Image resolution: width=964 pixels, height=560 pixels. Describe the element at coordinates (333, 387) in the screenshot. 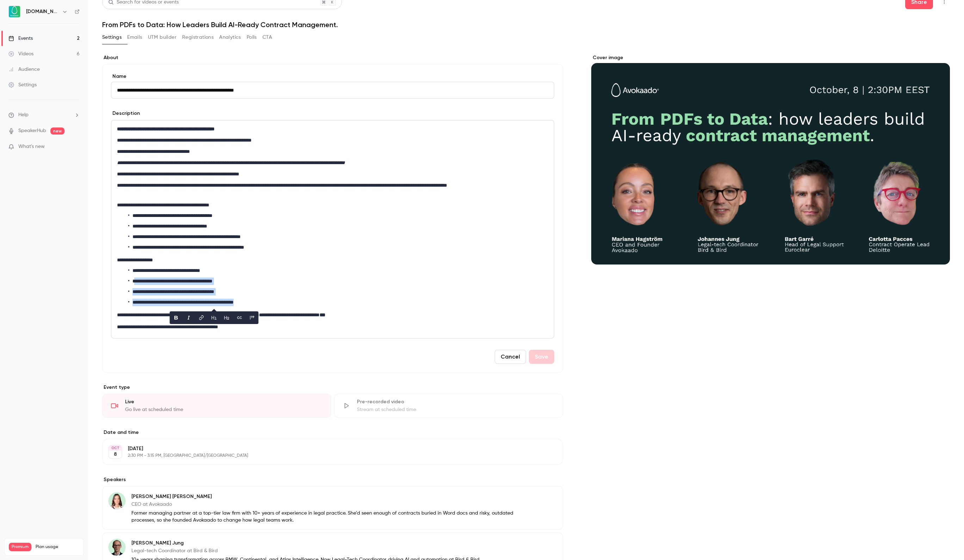

I see `p: Event type` at that location.